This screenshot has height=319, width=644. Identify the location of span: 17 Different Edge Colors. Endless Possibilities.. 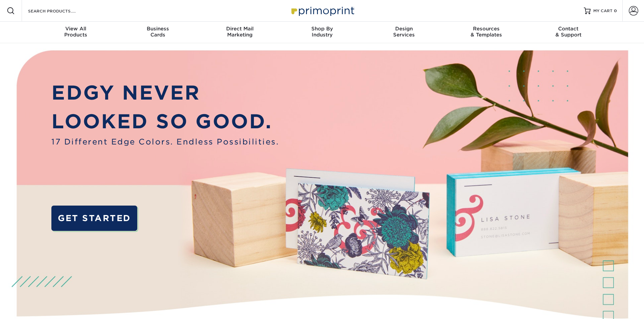
(165, 142).